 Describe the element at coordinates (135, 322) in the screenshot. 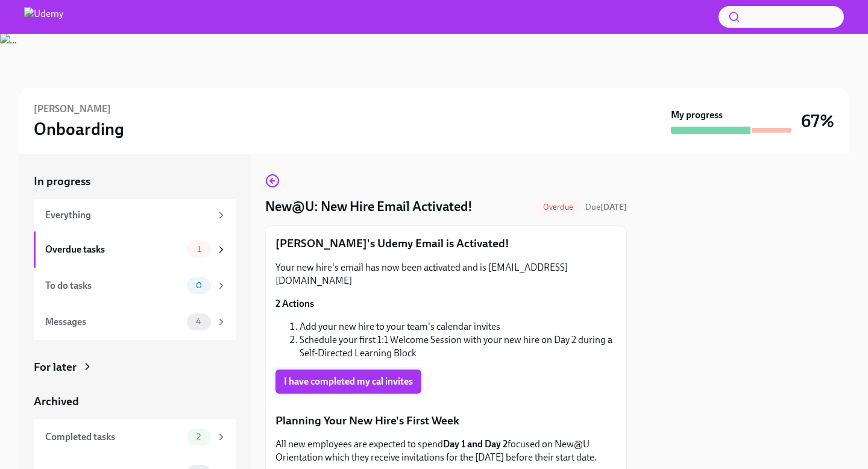

I see `a: Messages4` at that location.